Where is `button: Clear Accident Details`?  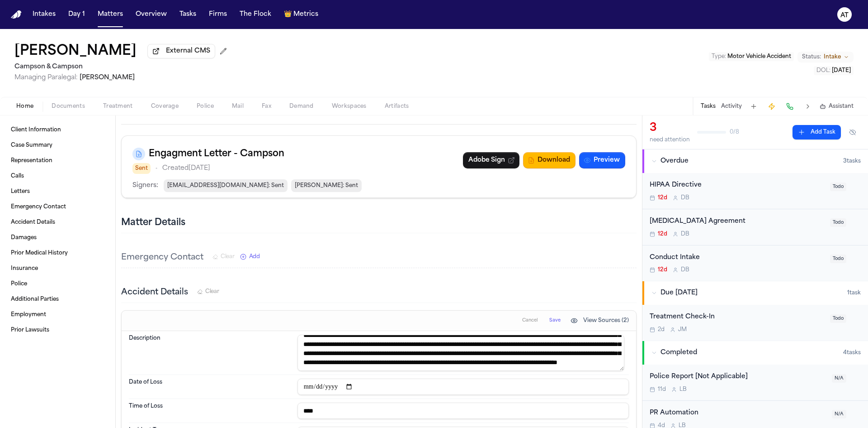 button: Clear Accident Details is located at coordinates (208, 292).